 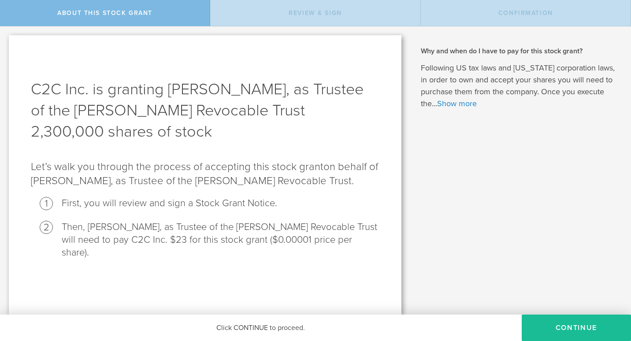 What do you see at coordinates (519, 51) in the screenshot?
I see `h2: Why and when do I have to pay for this stock grant?` at bounding box center [519, 51].